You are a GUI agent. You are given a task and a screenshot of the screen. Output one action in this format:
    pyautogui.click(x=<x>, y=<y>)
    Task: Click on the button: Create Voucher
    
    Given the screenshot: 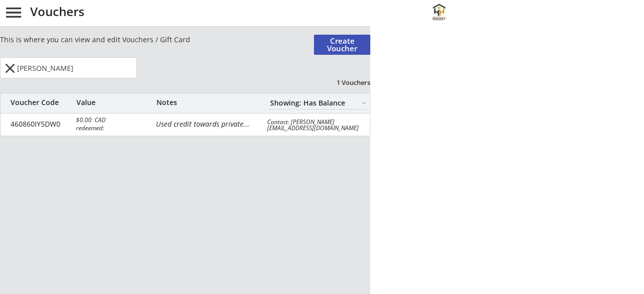 What is the action you would take?
    pyautogui.click(x=342, y=45)
    